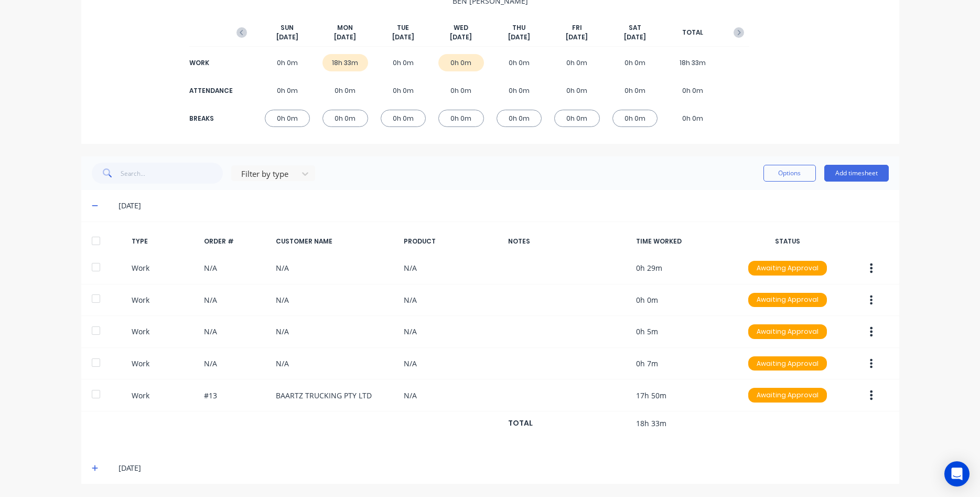  I want to click on span: MON, so click(345, 28).